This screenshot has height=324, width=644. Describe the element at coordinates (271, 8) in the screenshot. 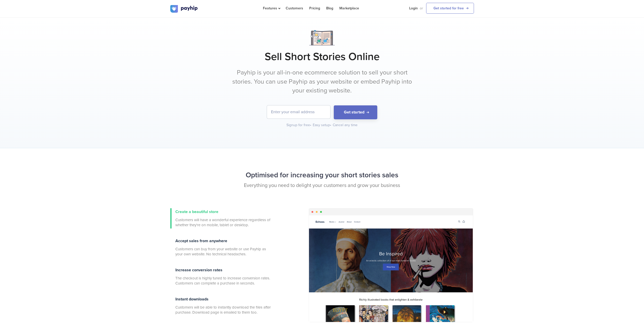

I see `span: Features` at that location.